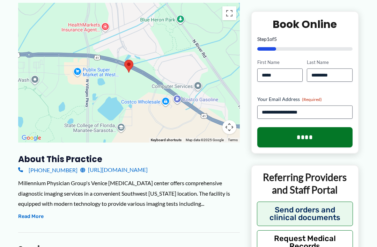 The width and height of the screenshot is (377, 247). I want to click on span: 1, so click(268, 39).